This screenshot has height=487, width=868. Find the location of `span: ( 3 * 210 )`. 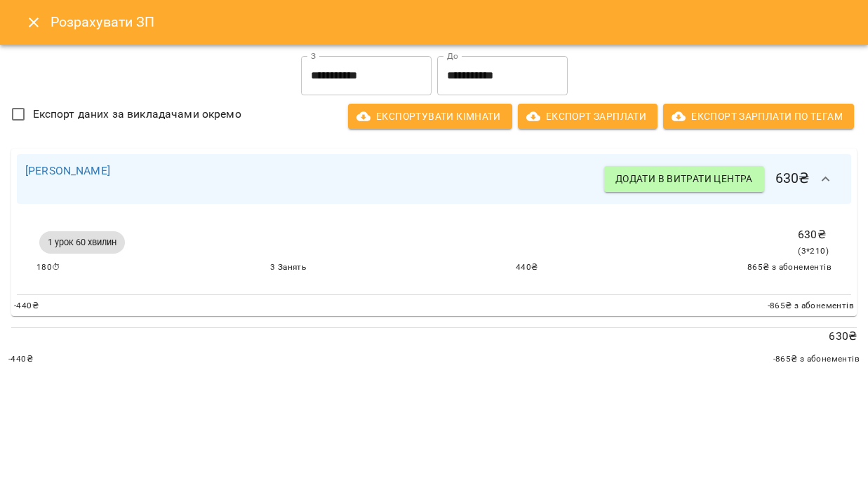

span: ( 3 * 210 ) is located at coordinates (813, 251).